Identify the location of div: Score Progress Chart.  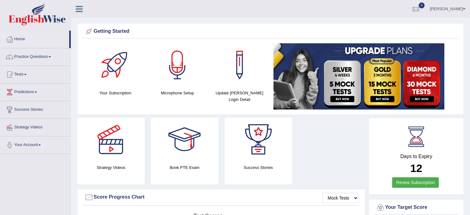
(221, 197).